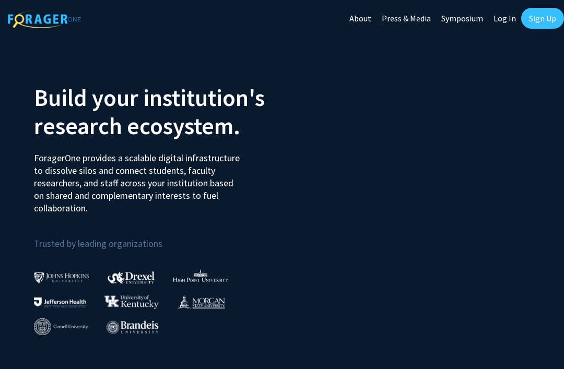 This screenshot has height=369, width=564. Describe the element at coordinates (140, 179) in the screenshot. I see `p: ForagerOne provides a scalable digital infrastructure to dissolve silos and connect students, fac...` at that location.